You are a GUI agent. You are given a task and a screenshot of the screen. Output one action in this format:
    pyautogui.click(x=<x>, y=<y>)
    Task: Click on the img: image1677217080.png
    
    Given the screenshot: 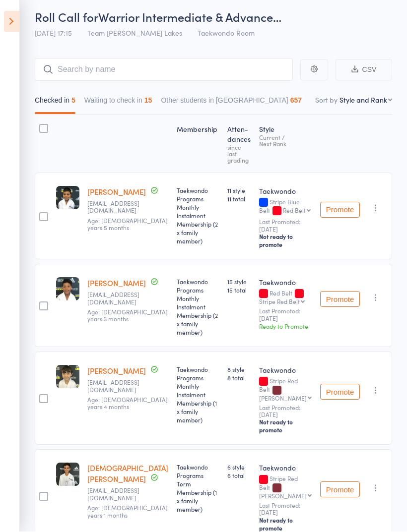 What is the action you would take?
    pyautogui.click(x=67, y=198)
    